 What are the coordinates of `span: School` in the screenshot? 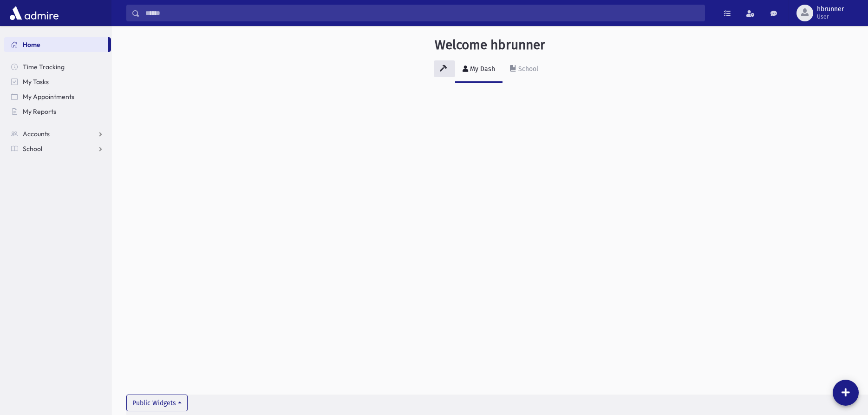 It's located at (33, 149).